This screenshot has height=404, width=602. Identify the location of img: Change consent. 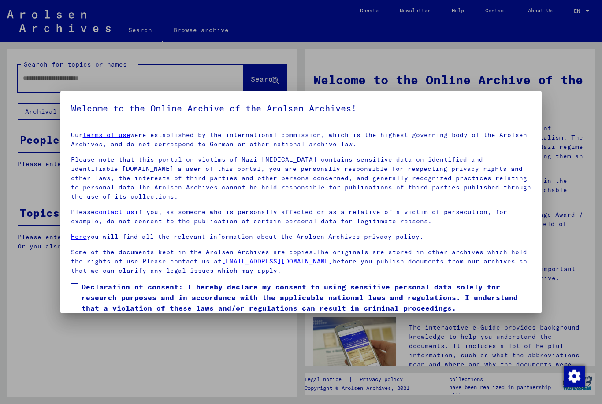
(575, 377).